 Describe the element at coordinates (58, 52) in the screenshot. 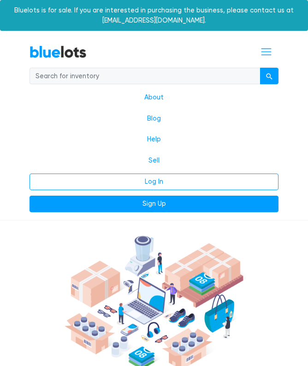

I see `a: BlueLots` at that location.